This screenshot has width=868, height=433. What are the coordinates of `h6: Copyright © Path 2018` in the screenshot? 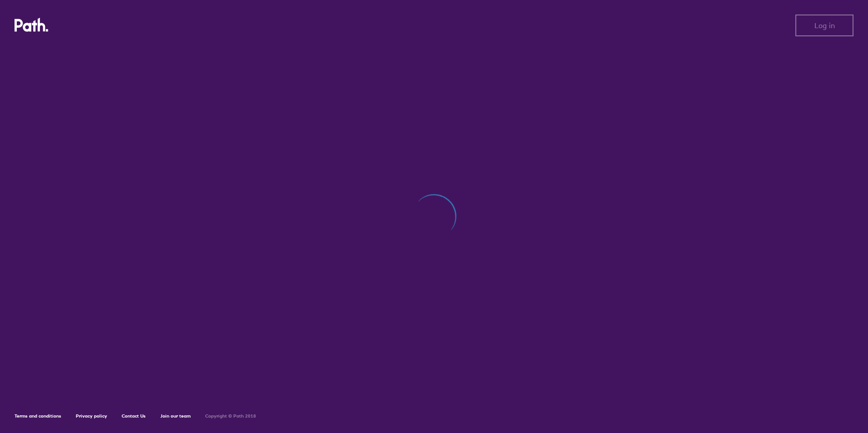 It's located at (231, 416).